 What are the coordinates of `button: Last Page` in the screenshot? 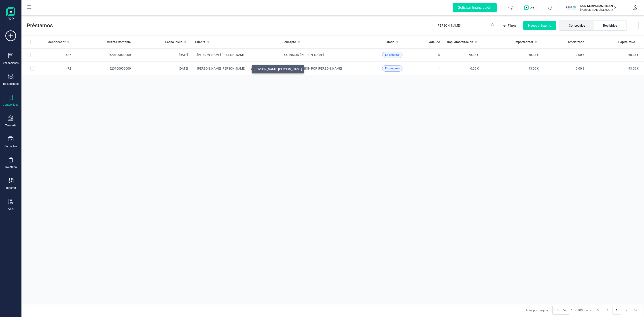 It's located at (636, 310).